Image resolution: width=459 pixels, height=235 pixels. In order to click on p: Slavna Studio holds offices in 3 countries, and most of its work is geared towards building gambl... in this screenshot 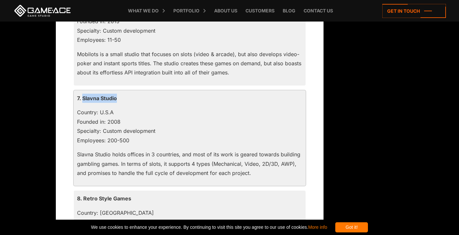, I will do `click(190, 164)`.